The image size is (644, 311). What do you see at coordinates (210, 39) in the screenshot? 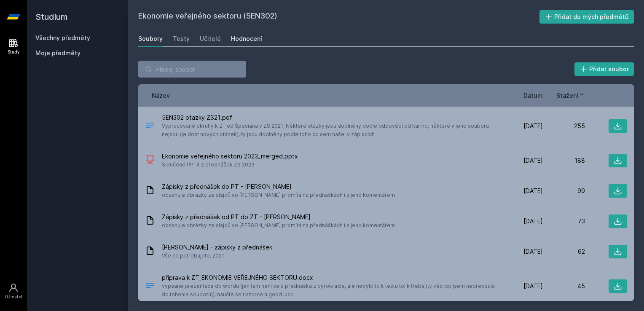
I see `div: Učitelé` at bounding box center [210, 39].